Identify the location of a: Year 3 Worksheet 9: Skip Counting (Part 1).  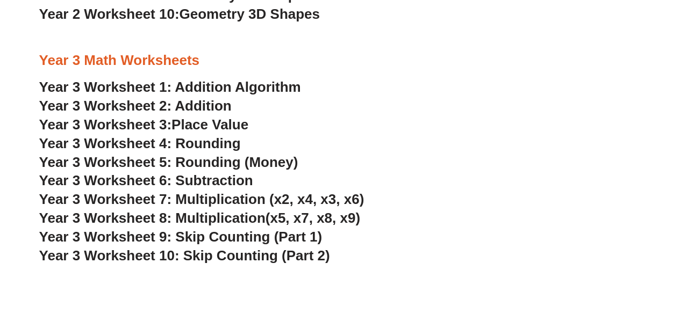
(181, 237).